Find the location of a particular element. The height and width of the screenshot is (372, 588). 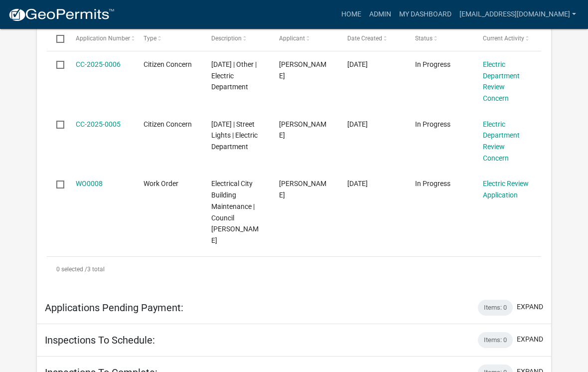

a: CC-2025-0005 is located at coordinates (98, 124).